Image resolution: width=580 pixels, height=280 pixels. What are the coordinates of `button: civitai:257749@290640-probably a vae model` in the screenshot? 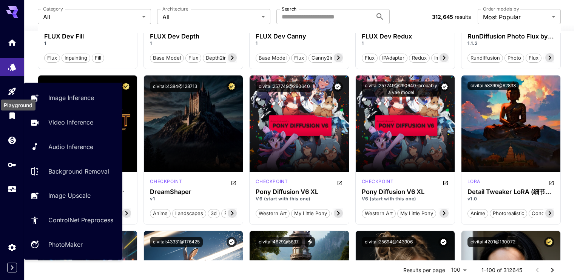 It's located at (402, 89).